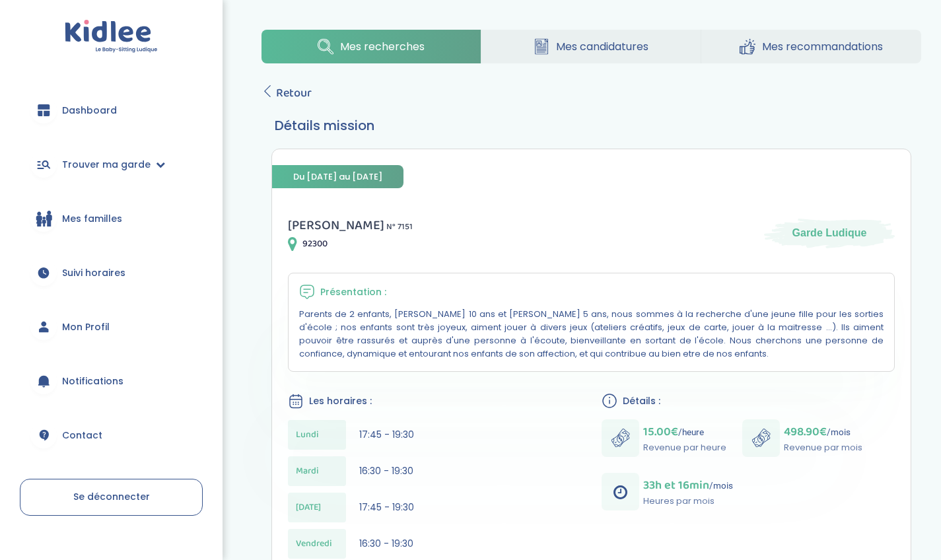 The image size is (941, 560). What do you see at coordinates (110, 273) in the screenshot?
I see `a: Suivi horaires` at bounding box center [110, 273].